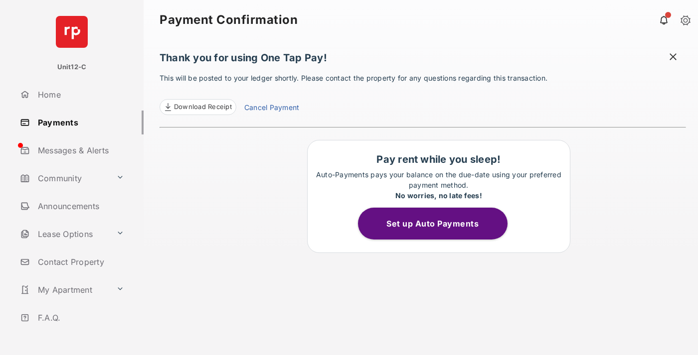 This screenshot has height=355, width=698. I want to click on a: Download Receipt, so click(198, 107).